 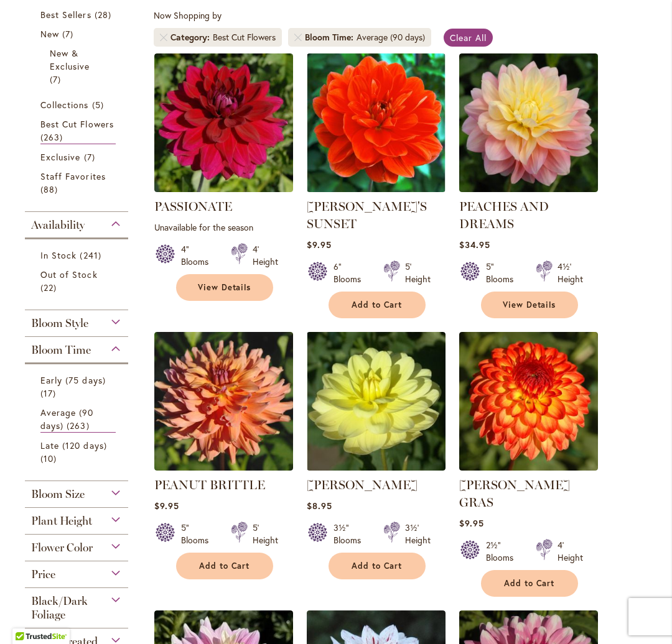 What do you see at coordinates (198, 255) in the screenshot?
I see `div: 4" Blooms` at bounding box center [198, 255].